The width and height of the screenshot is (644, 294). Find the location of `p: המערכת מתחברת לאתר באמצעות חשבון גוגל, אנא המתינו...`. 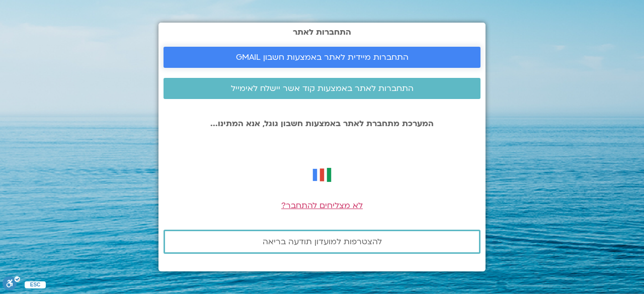

p: המערכת מתחברת לאתר באמצעות חשבון גוגל, אנא המתינו... is located at coordinates (322, 124).